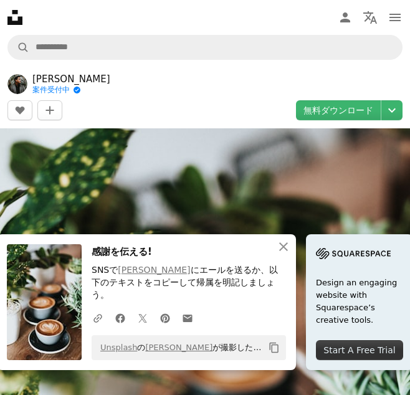  Describe the element at coordinates (165, 317) in the screenshot. I see `a: Pinterestでシェアする` at that location.